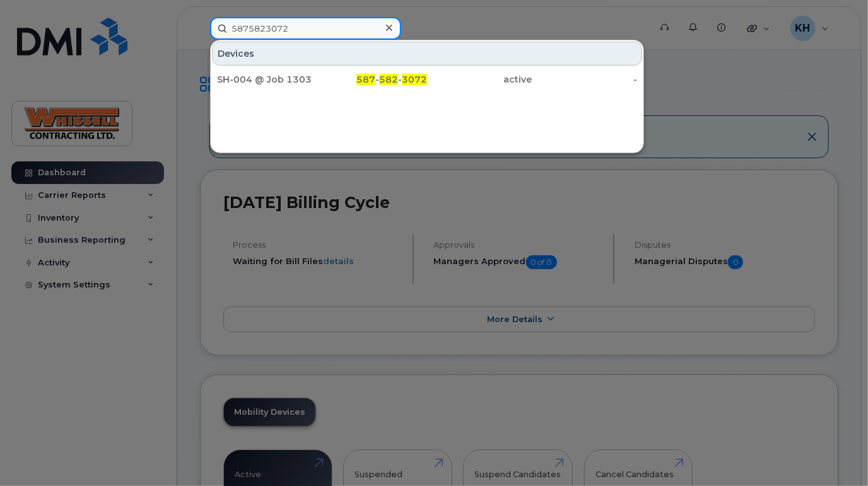 This screenshot has width=868, height=486. I want to click on span: 582, so click(389, 79).